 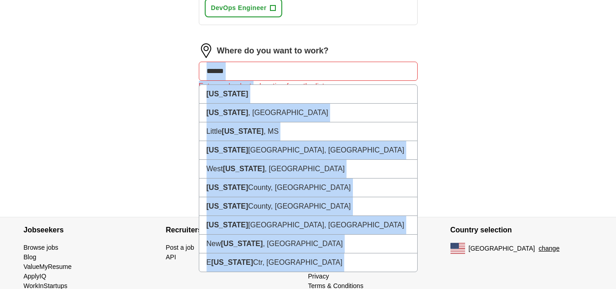 I want to click on span: DevOps Engineer, so click(x=239, y=8).